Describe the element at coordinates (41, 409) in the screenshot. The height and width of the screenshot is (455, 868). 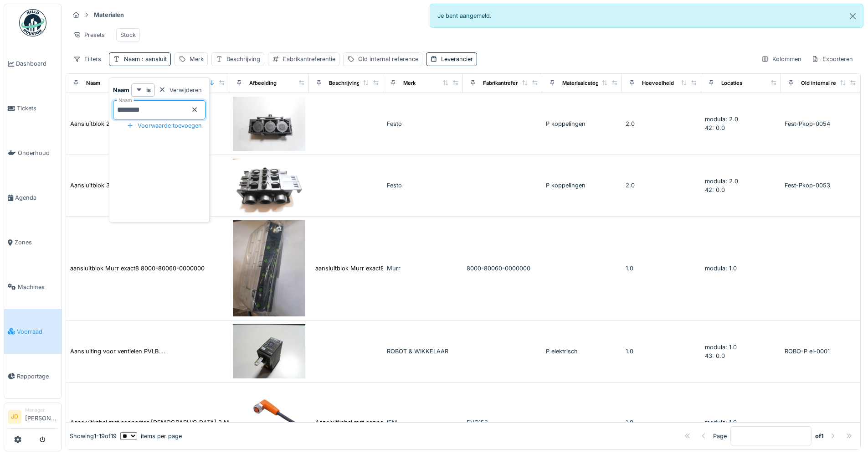
I see `div: Manager` at that location.